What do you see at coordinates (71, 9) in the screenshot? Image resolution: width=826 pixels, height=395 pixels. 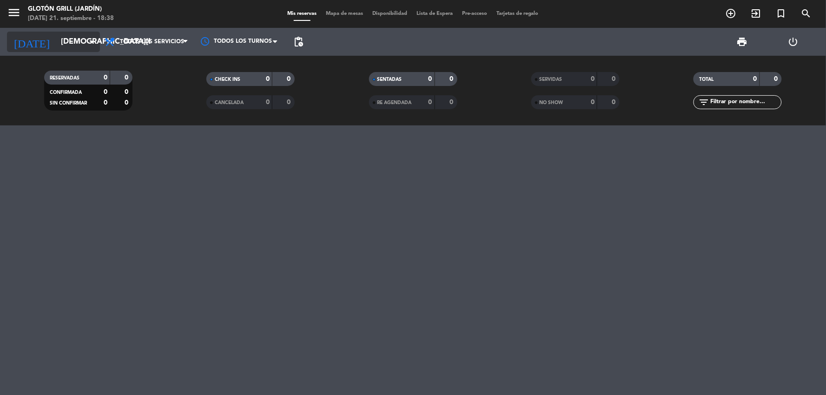 I see `div: Glotón Grill (Jardín)` at bounding box center [71, 9].